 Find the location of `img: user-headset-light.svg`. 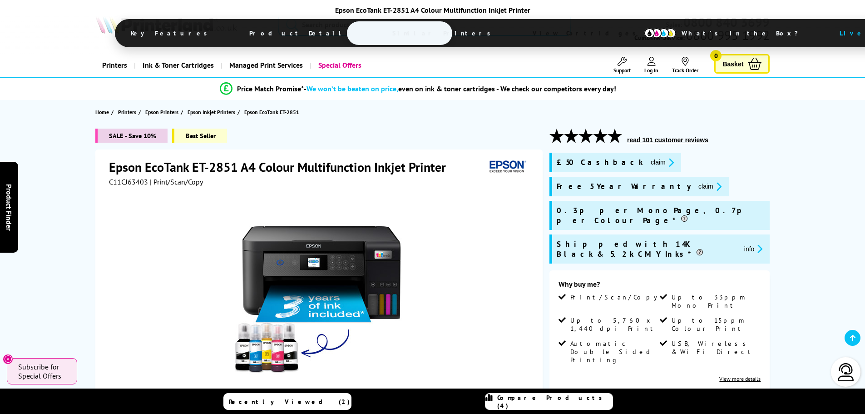

img: user-headset-light.svg is located at coordinates (846, 372).